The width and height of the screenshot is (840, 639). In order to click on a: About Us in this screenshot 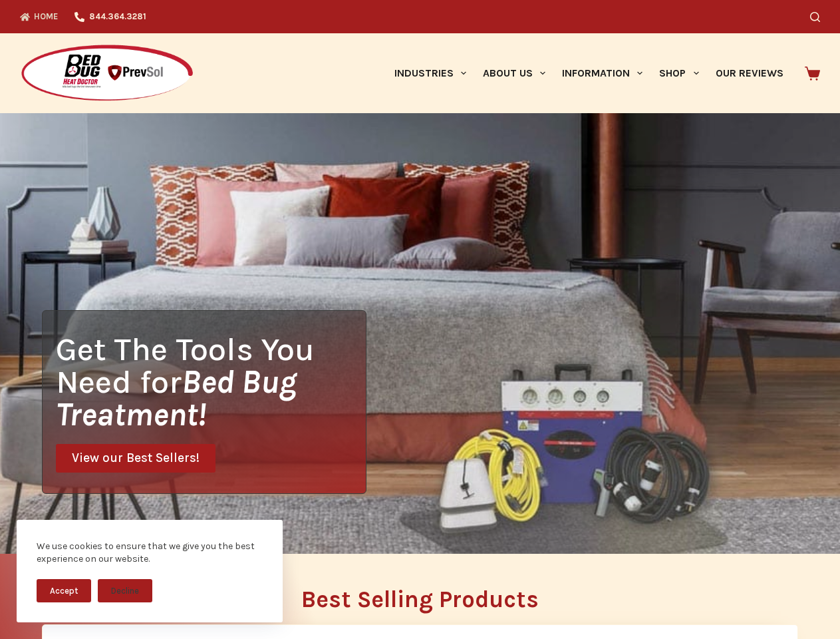, I will do `click(514, 73)`.